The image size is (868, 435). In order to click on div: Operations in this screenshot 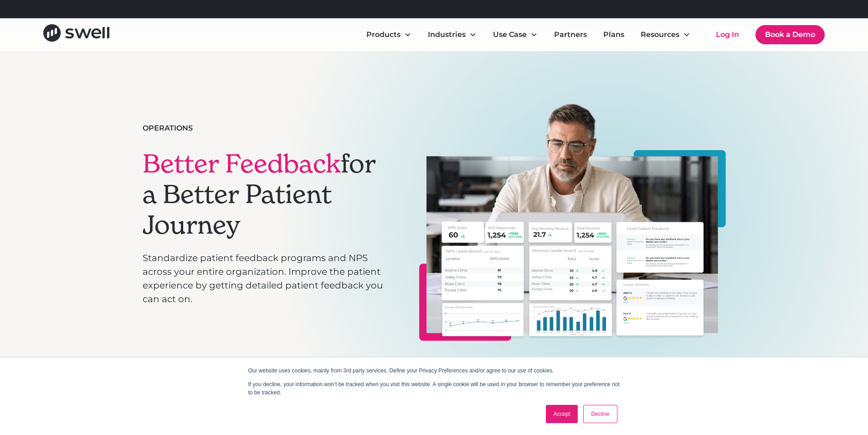, I will do `click(167, 128)`.